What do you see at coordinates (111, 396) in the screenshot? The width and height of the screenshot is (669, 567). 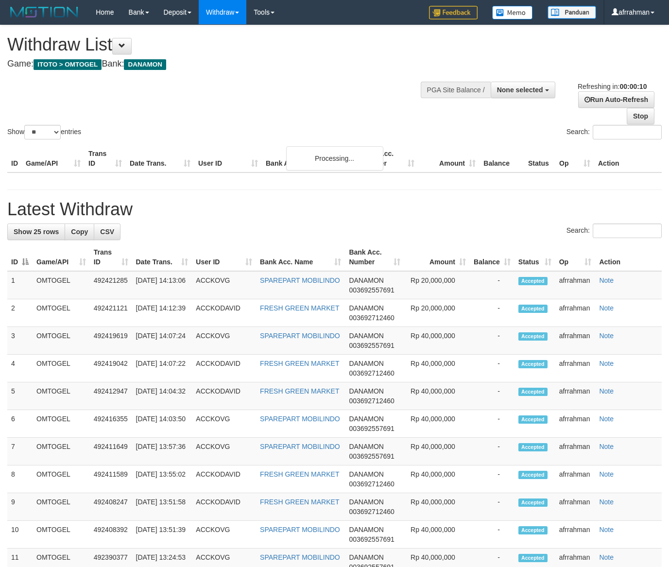 I see `td: 492412947` at bounding box center [111, 396].